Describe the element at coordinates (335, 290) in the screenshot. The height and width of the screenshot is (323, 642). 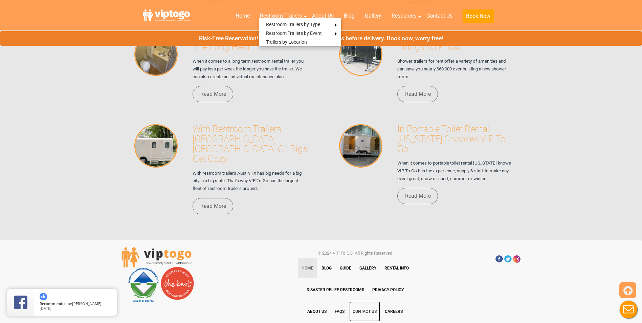
I see `a: Disaster Relief Restrooms` at that location.